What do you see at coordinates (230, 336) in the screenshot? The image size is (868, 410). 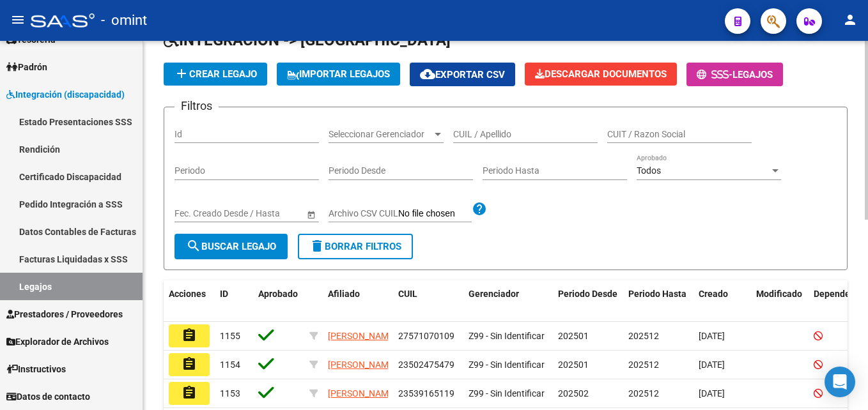 I see `span: 1155` at bounding box center [230, 336].